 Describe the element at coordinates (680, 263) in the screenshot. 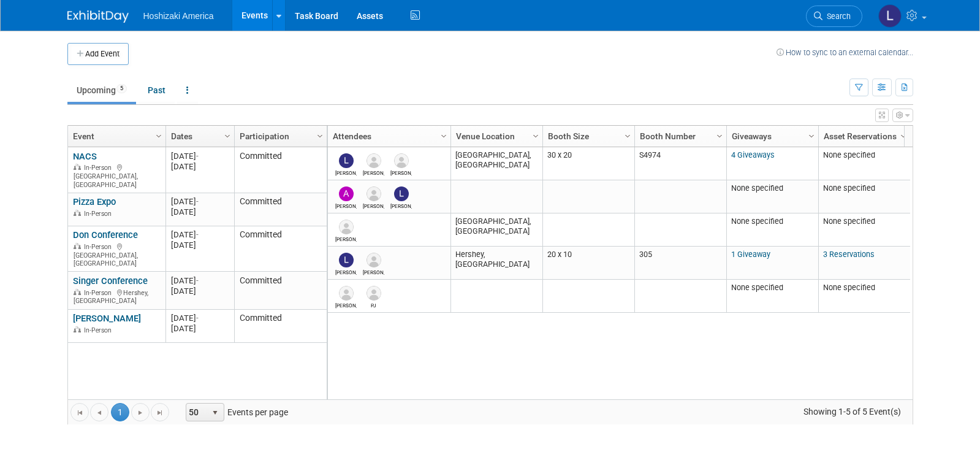

I see `td: 305` at that location.